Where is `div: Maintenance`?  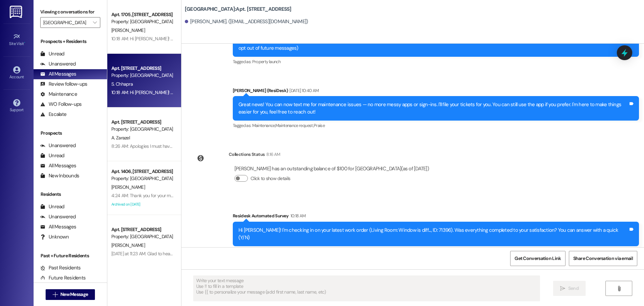 div: Maintenance is located at coordinates (59, 94).